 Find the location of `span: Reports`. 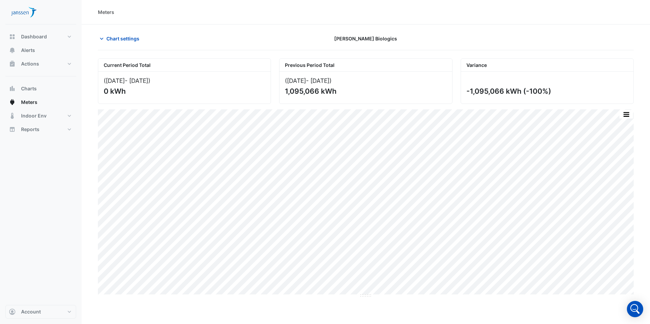

span: Reports is located at coordinates (30, 129).